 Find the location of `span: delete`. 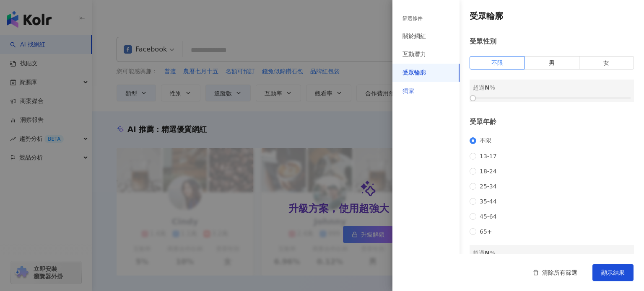

span: delete is located at coordinates (536, 273).